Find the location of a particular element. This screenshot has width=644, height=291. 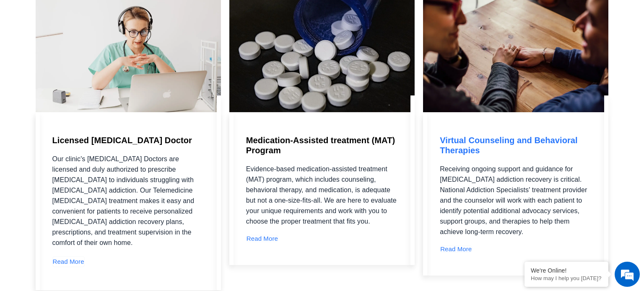

div: Navigation go back is located at coordinates (15, 50).